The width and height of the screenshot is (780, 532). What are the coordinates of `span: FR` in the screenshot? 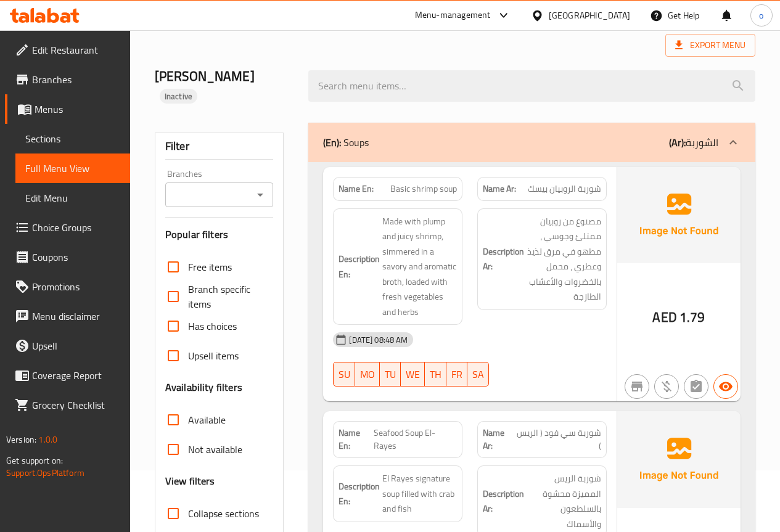 It's located at (457, 374).